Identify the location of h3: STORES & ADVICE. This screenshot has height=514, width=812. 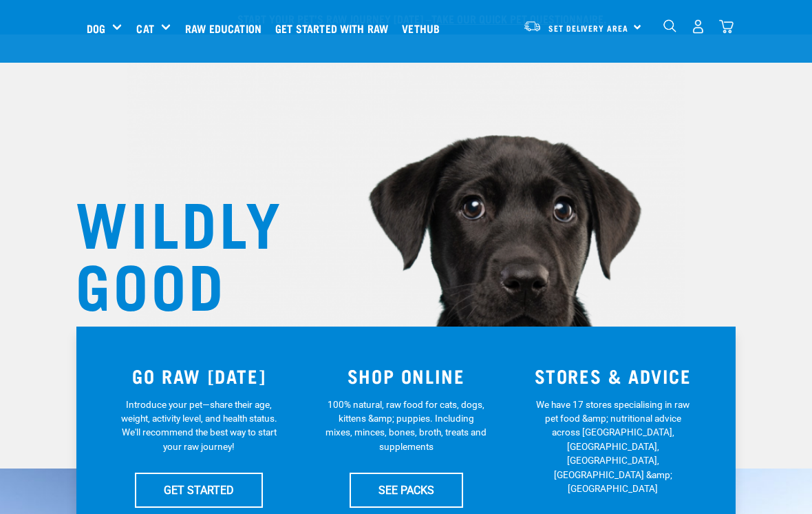
(612, 375).